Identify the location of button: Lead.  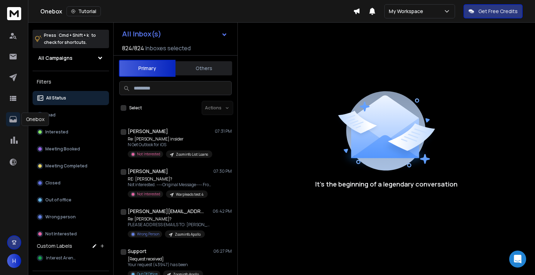
(71, 115).